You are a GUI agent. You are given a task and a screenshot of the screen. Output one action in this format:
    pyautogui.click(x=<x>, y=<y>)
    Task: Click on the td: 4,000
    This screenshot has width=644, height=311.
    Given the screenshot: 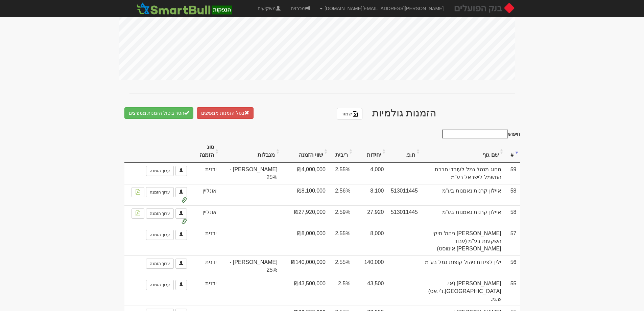 What is the action you would take?
    pyautogui.click(x=371, y=173)
    